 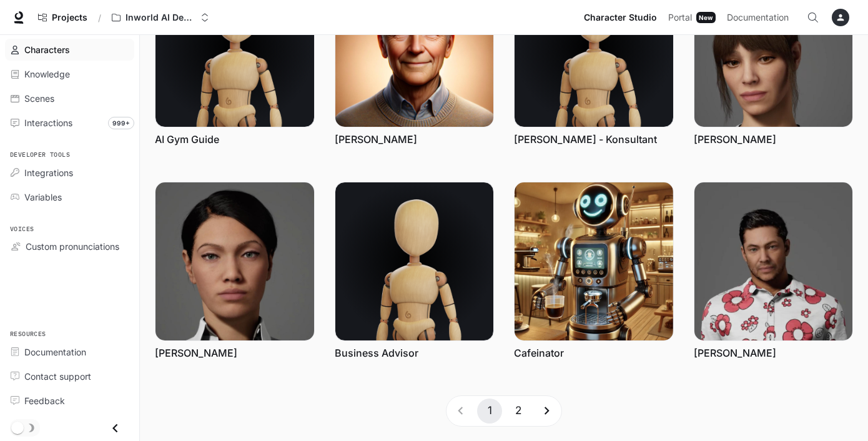 I want to click on span: Integrations, so click(x=48, y=173).